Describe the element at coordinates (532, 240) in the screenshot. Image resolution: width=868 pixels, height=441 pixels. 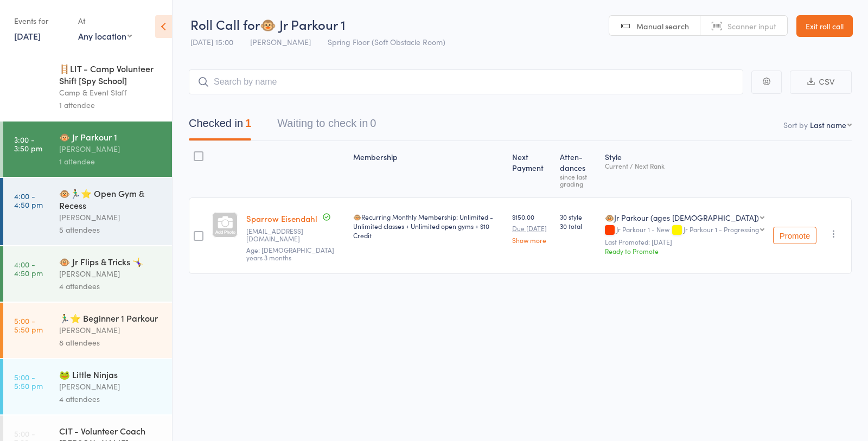
I see `a: Show more` at that location.